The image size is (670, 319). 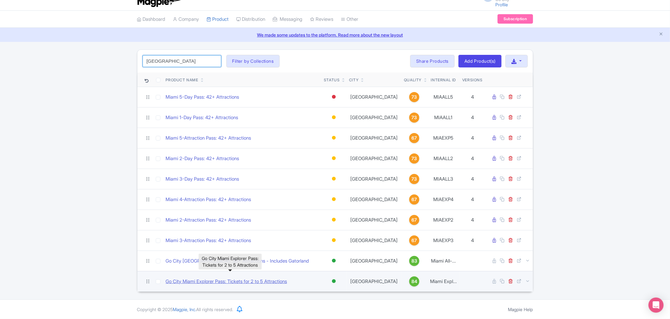 What do you see at coordinates (444, 281) in the screenshot?
I see `td: Miami Expl...` at bounding box center [444, 281].